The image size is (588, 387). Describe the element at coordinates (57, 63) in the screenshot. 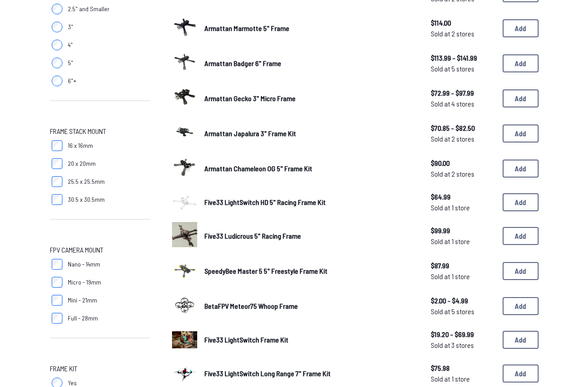

I see `input: 5"` at that location.